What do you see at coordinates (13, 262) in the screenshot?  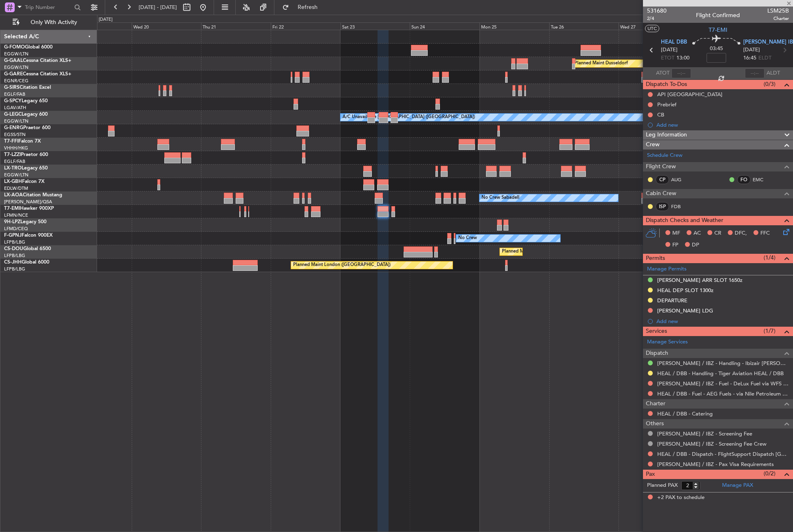 I see `span: CS-JHH` at bounding box center [13, 262].